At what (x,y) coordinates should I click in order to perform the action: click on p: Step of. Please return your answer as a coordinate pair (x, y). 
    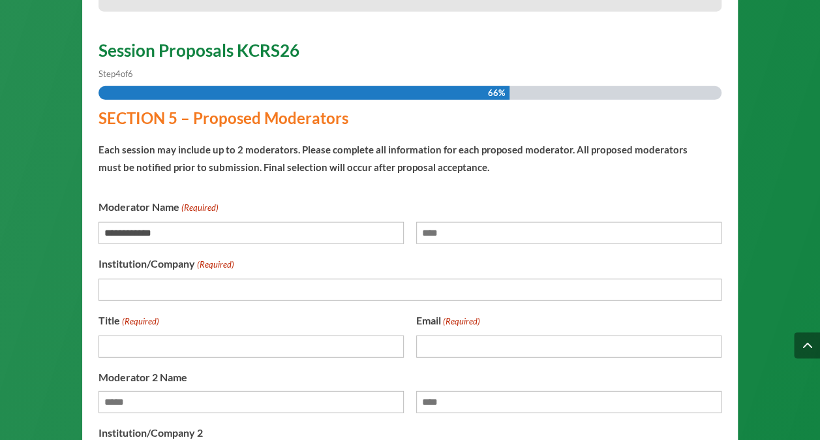
    Looking at the image, I should click on (410, 74).